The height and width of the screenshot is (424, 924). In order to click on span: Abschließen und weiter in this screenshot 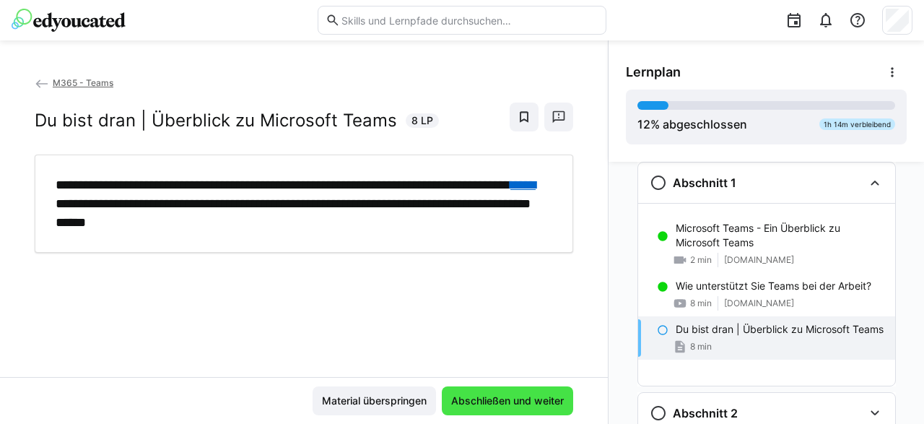, I will do `click(508, 401)`.